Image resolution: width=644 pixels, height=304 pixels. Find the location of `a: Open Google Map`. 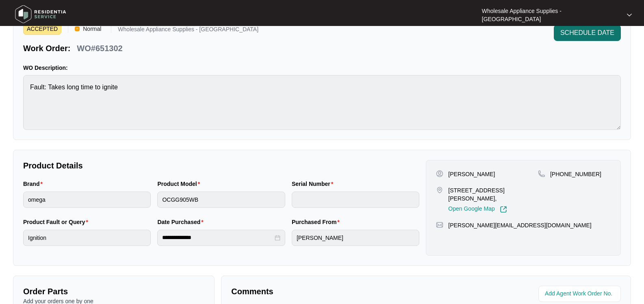

a: Open Google Map is located at coordinates (477, 210).